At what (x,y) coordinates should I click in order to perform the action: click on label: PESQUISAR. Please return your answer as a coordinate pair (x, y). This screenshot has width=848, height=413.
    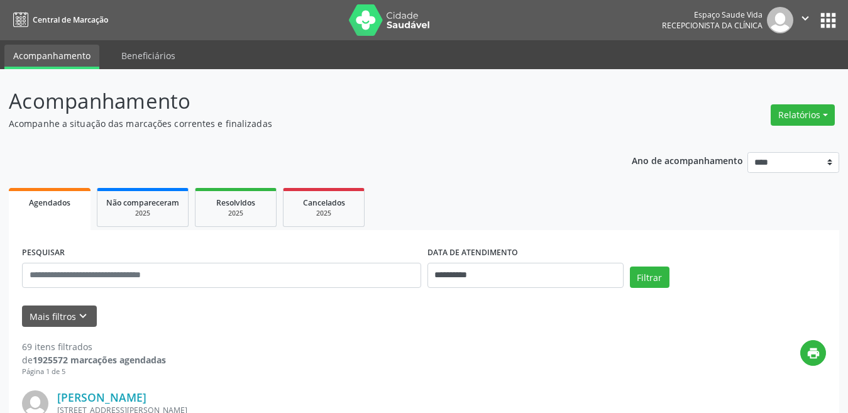
    Looking at the image, I should click on (43, 253).